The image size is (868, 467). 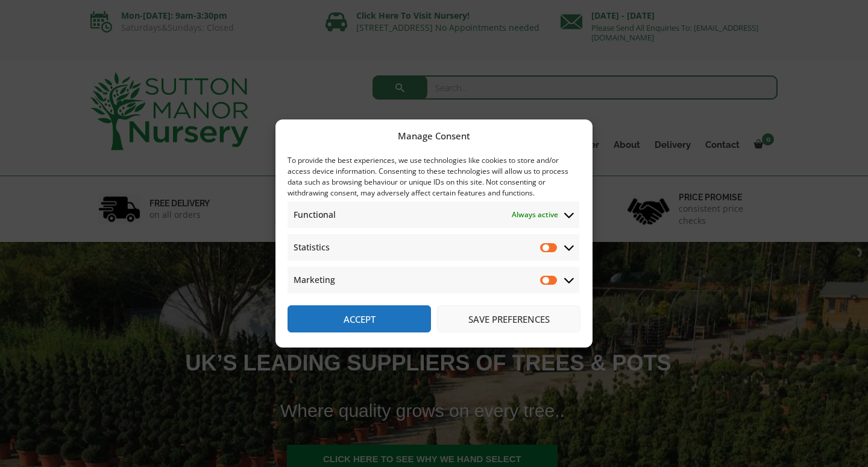 What do you see at coordinates (534, 215) in the screenshot?
I see `span: Always active` at bounding box center [534, 215].